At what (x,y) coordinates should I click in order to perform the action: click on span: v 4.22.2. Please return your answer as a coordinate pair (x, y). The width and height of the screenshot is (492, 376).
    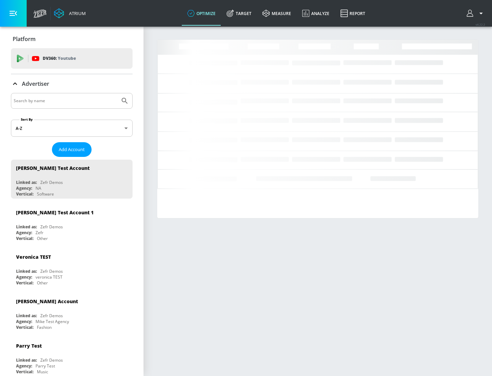
    Looking at the image, I should click on (480, 24).